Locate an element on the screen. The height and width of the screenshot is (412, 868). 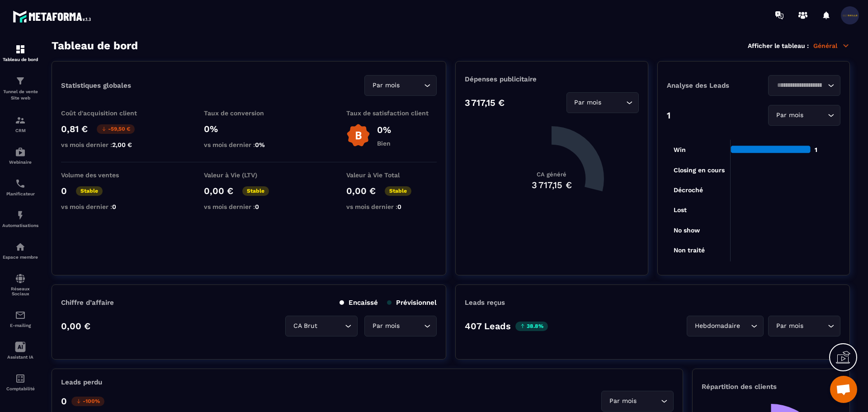
span: 0% is located at coordinates (260, 145).